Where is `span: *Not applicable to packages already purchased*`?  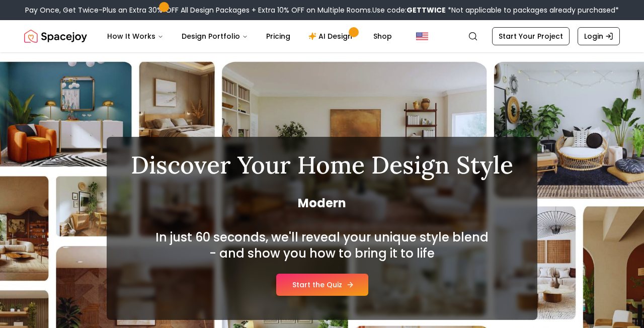 span: *Not applicable to packages already purchased* is located at coordinates (532, 10).